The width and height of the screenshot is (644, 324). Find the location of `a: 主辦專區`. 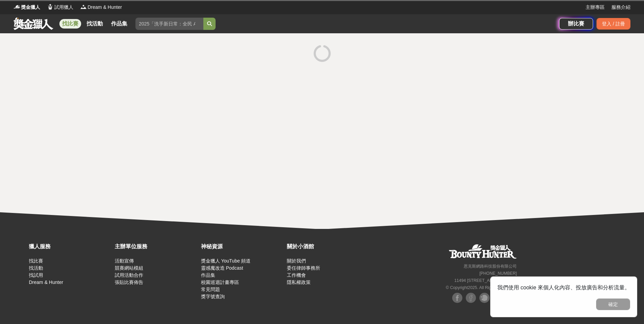

a: 主辦專區 is located at coordinates (595, 7).